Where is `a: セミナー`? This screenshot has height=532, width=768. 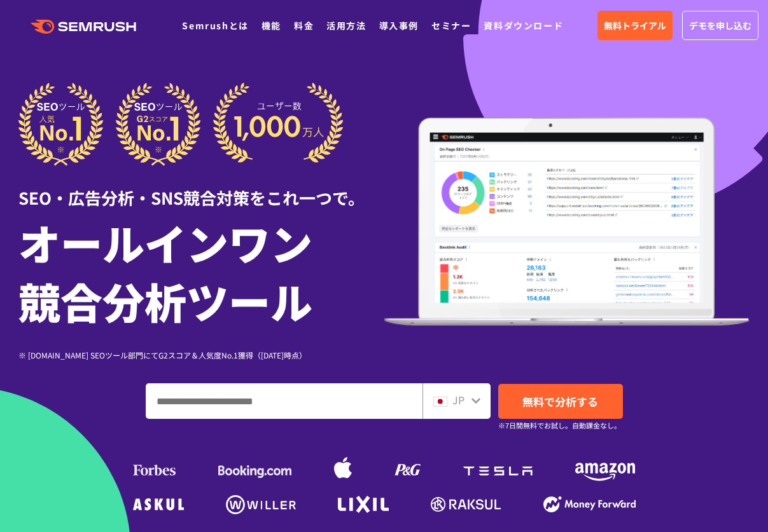 a: セミナー is located at coordinates (451, 25).